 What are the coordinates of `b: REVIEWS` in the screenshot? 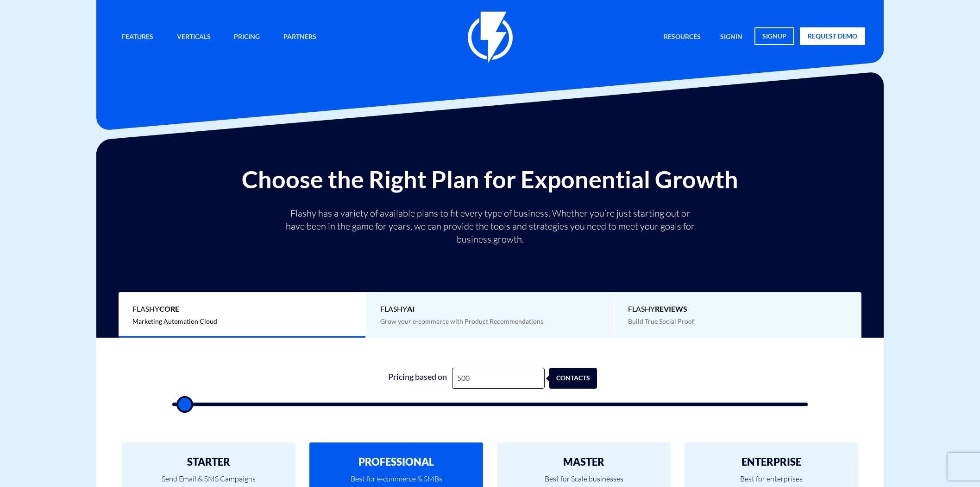 It's located at (671, 309).